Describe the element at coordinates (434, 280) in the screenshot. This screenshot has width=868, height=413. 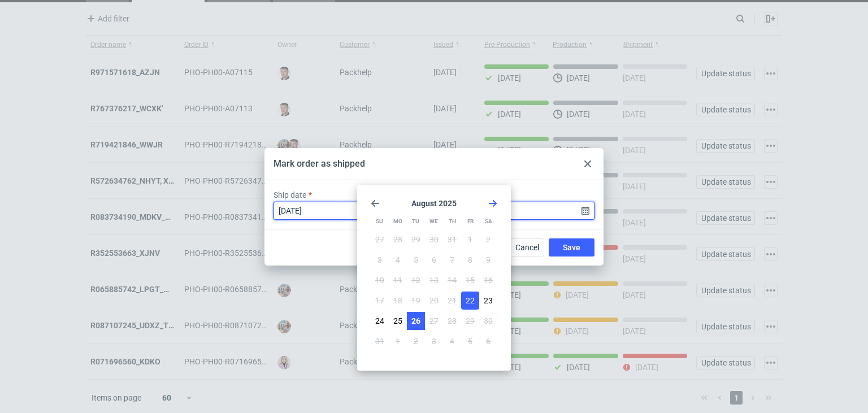
I see `button: Wed Aug 13 2025` at that location.